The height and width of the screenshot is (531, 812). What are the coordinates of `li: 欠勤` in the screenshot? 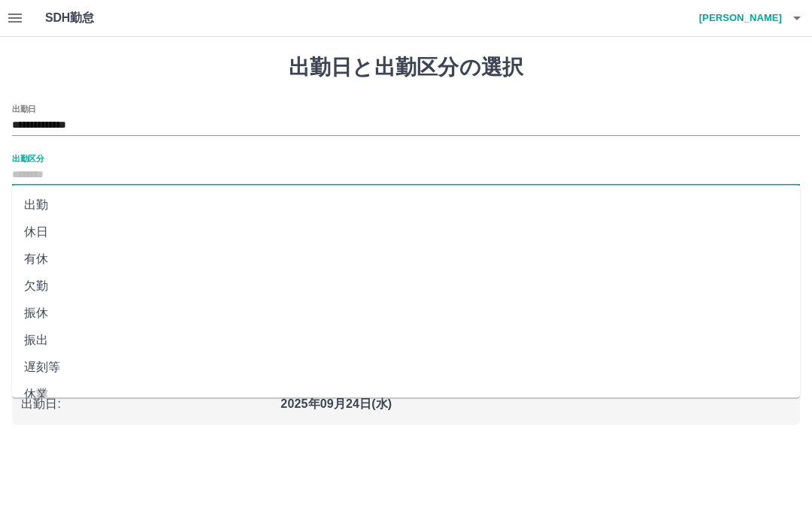 It's located at (406, 286).